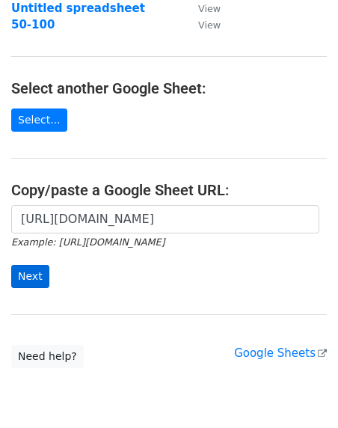  What do you see at coordinates (33, 25) in the screenshot?
I see `a: 50-100` at bounding box center [33, 25].